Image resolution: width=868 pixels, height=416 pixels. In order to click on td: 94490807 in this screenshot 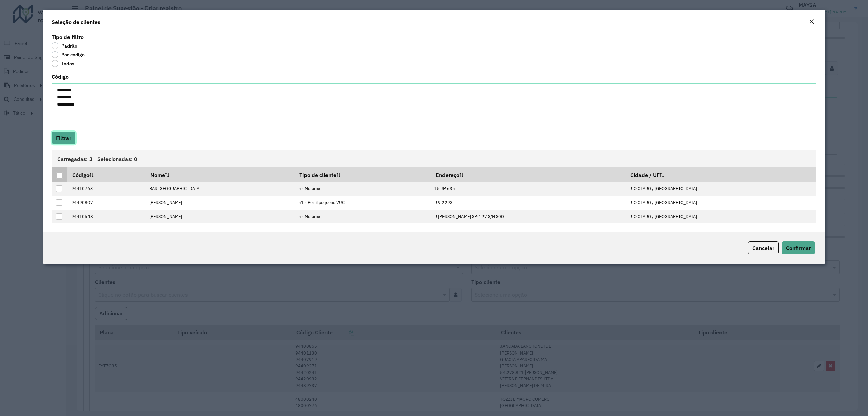, I will do `click(107, 202)`.